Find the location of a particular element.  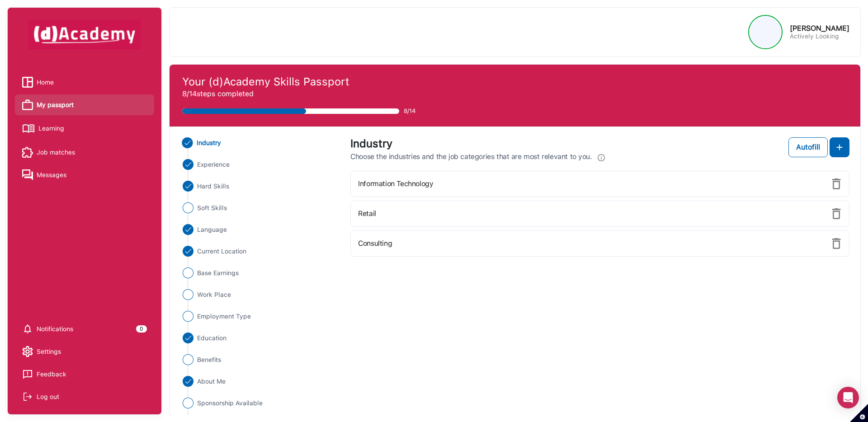

div: 0 is located at coordinates (142, 329).